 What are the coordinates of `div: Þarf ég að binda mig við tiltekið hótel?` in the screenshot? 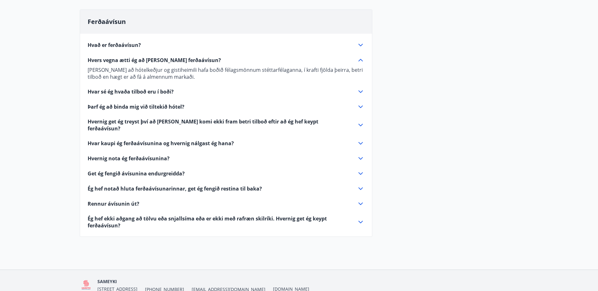 It's located at (226, 107).